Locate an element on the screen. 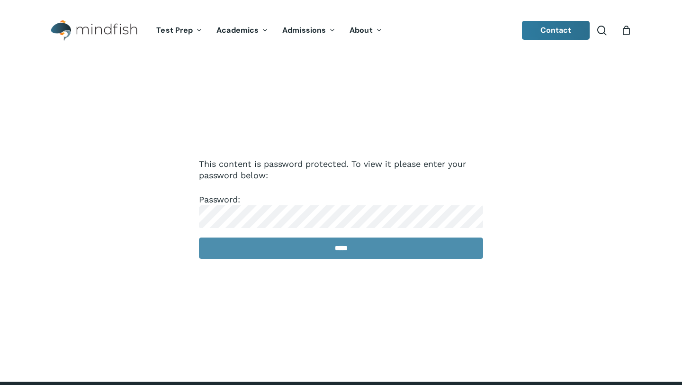 The image size is (682, 385). a: Academics is located at coordinates (242, 30).